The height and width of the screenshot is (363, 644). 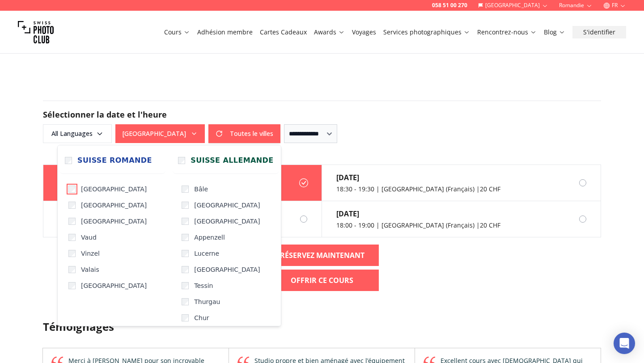 I want to click on button: Awards, so click(x=329, y=32).